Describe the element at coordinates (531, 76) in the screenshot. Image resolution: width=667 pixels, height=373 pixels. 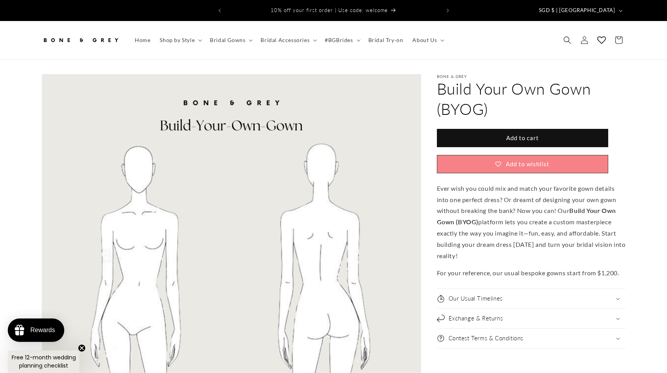
I see `p: Bone & Grey` at that location.